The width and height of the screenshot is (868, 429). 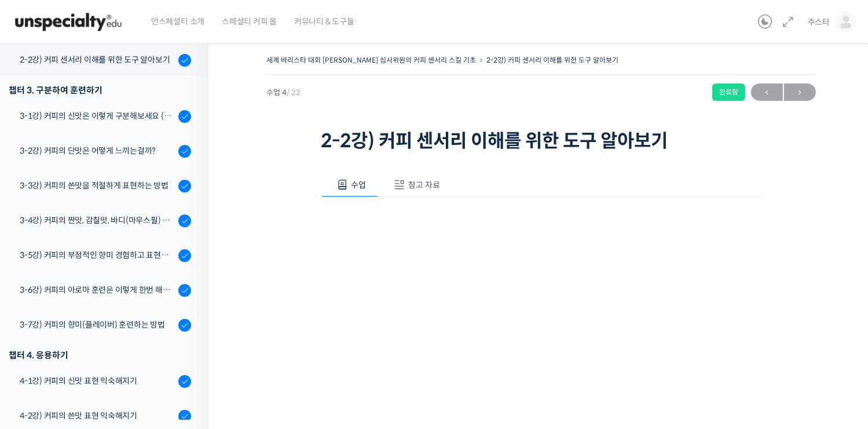 I want to click on a: 대화, so click(x=113, y=348).